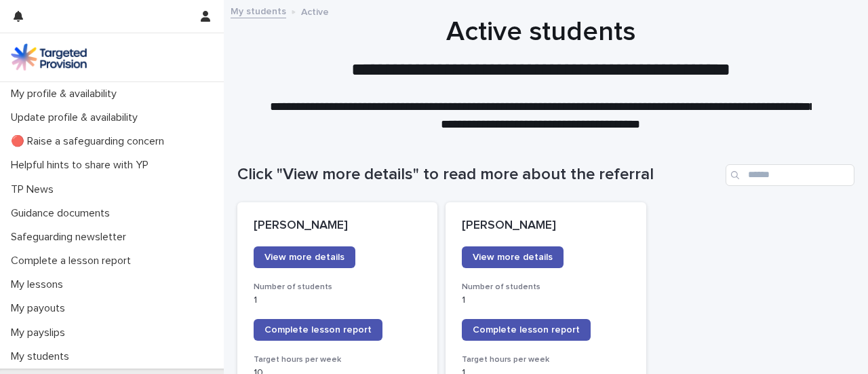  Describe the element at coordinates (67, 94) in the screenshot. I see `p: My profile & availability` at that location.